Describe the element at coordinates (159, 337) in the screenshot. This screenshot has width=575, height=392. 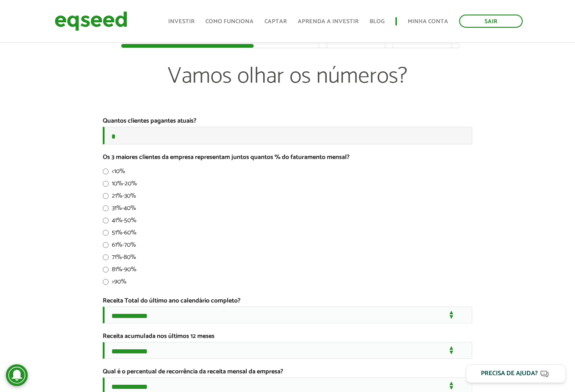
I see `label: Receita acumulada nos últimos 12 meses` at that location.